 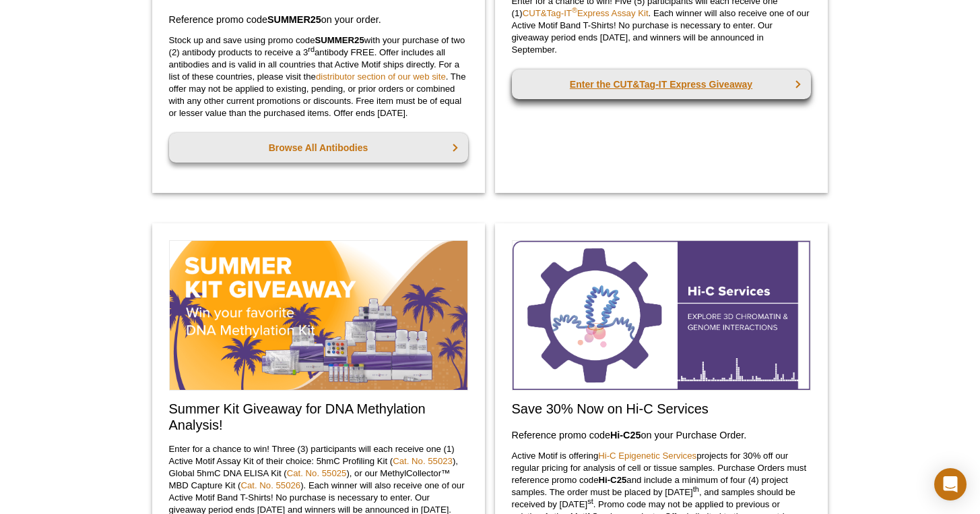 I want to click on h3: Reference promo code on your order., so click(x=319, y=20).